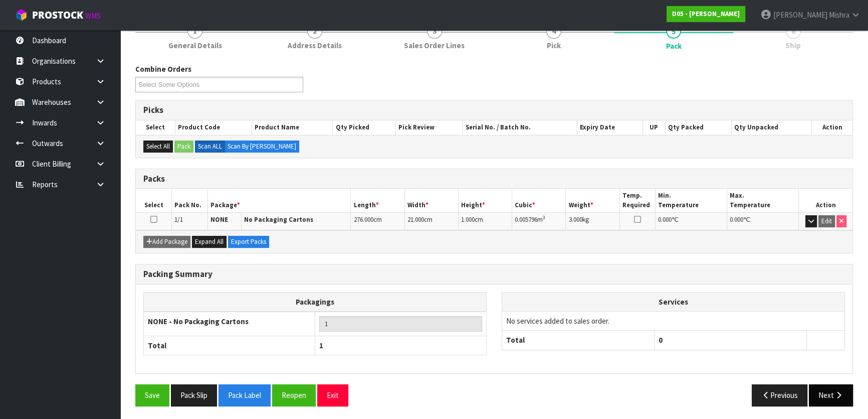  What do you see at coordinates (332, 394) in the screenshot?
I see `button: Exit` at bounding box center [332, 394].